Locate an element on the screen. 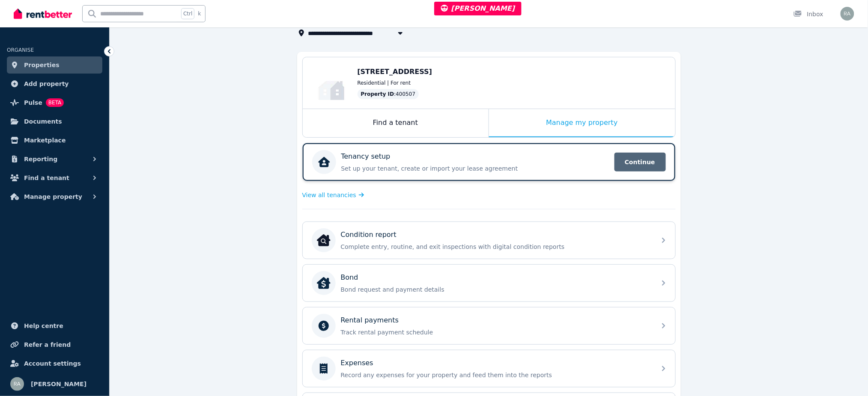 The image size is (868, 396). span: Pulse is located at coordinates (33, 102).